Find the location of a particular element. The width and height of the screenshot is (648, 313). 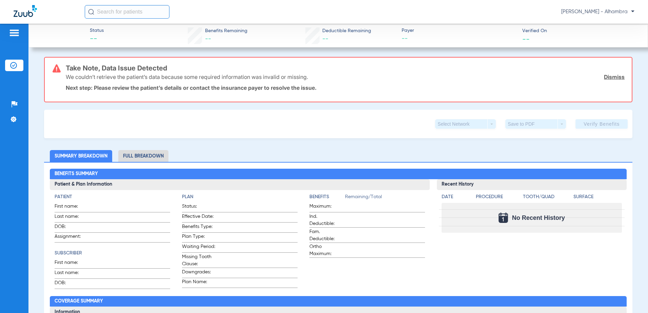

h4: Tooth/Quad is located at coordinates (547, 197).